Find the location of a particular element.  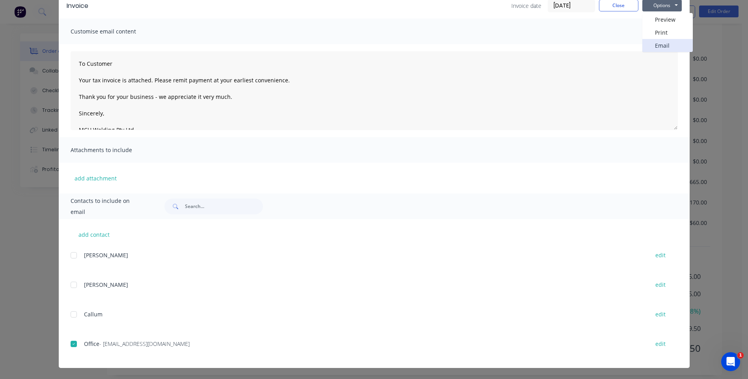

span: Callum is located at coordinates (93, 314).